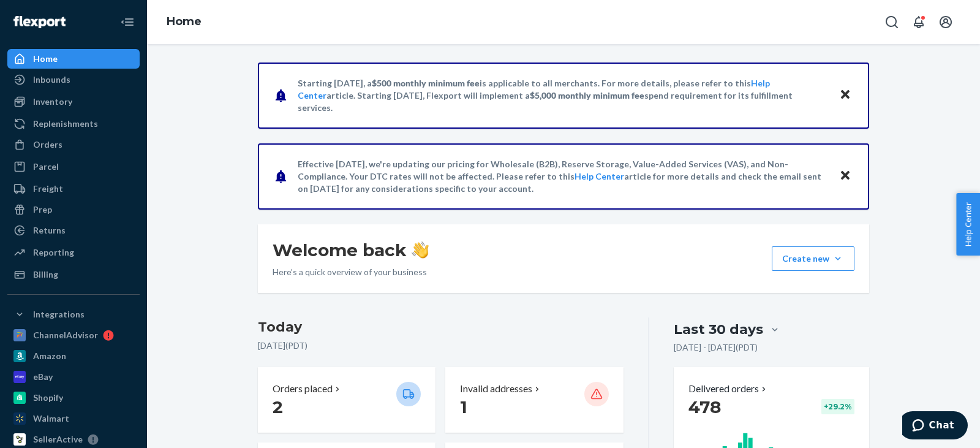 This screenshot has width=980, height=448. What do you see at coordinates (39, 14) in the screenshot?
I see `span: Chat` at bounding box center [39, 14].